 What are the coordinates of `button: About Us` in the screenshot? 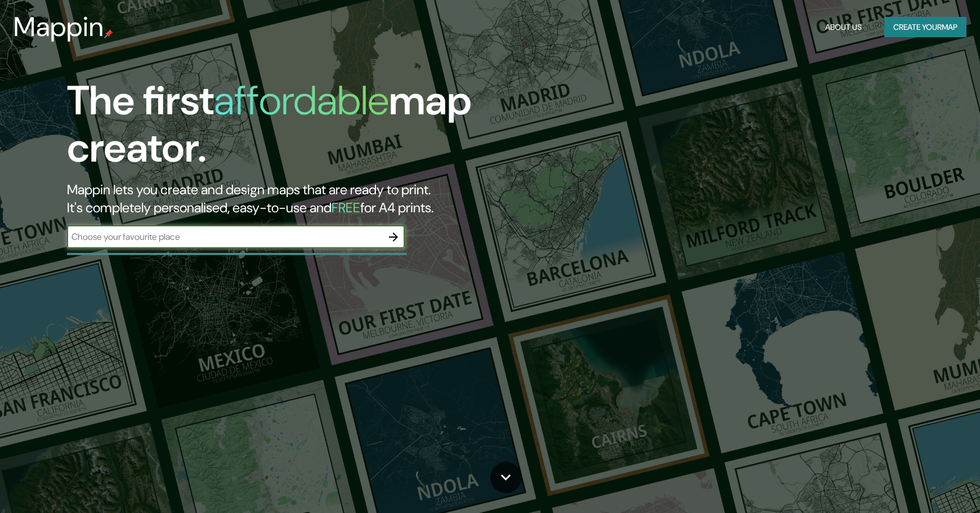 It's located at (843, 27).